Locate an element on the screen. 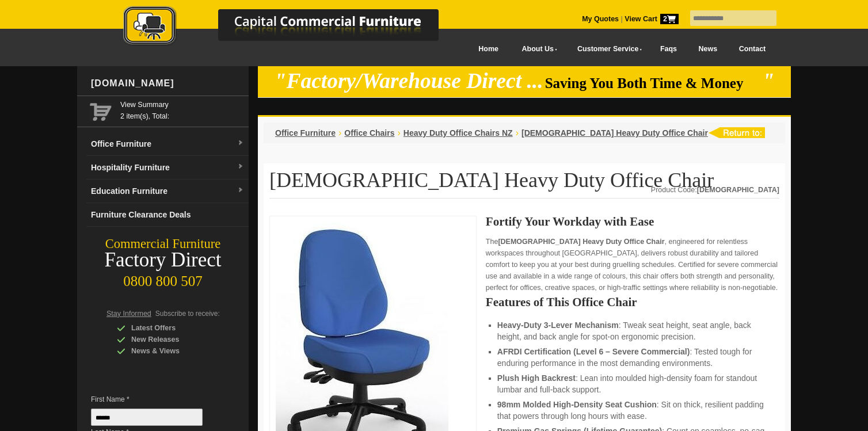  span: Stay Informed is located at coordinates (129, 314).